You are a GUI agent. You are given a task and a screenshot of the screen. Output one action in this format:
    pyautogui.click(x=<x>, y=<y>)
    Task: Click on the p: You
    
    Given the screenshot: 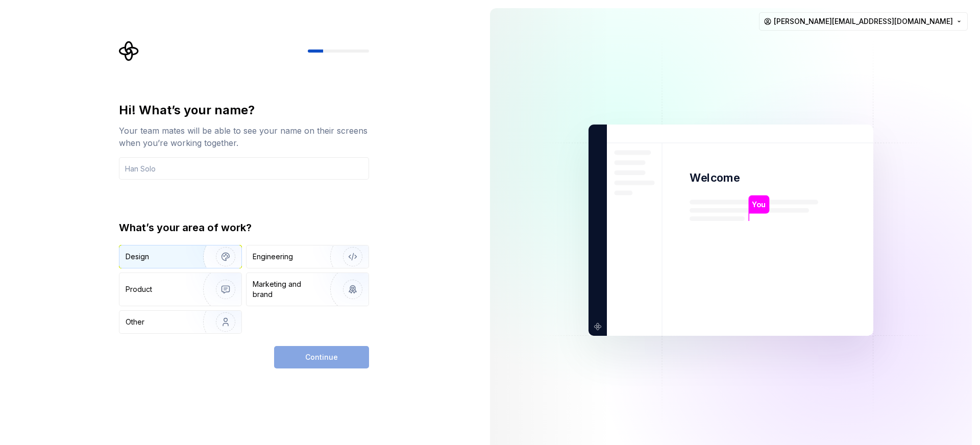 What is the action you would take?
    pyautogui.click(x=759, y=205)
    